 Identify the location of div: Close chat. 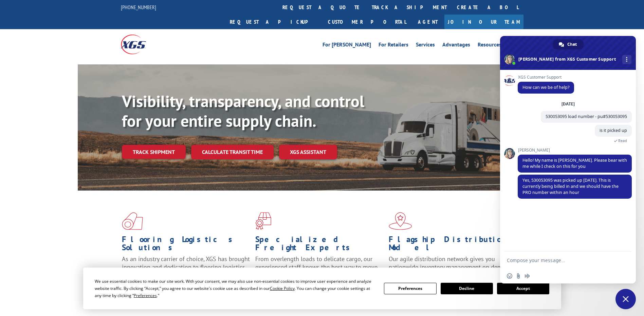
(625, 299).